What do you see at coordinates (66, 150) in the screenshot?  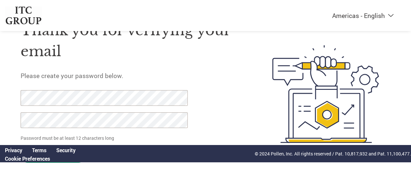 I see `a: Security` at bounding box center [66, 150].